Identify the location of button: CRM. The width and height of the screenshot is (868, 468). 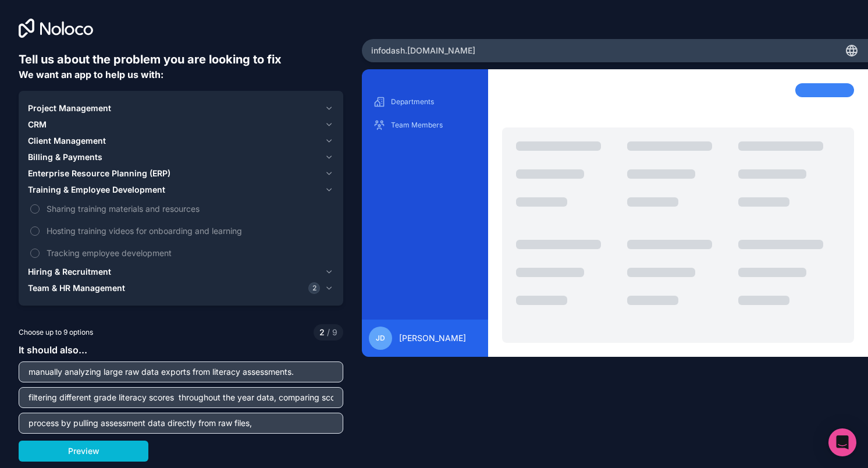
(181, 124).